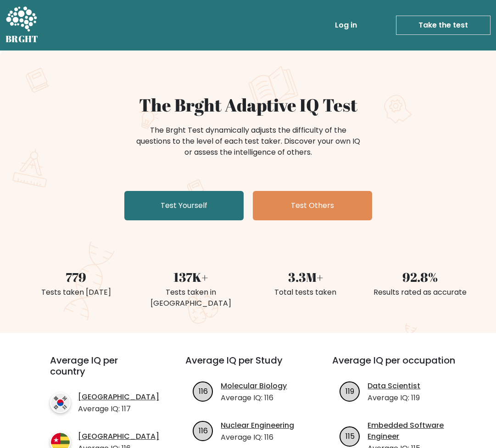  Describe the element at coordinates (443, 25) in the screenshot. I see `a: Take the test` at that location.